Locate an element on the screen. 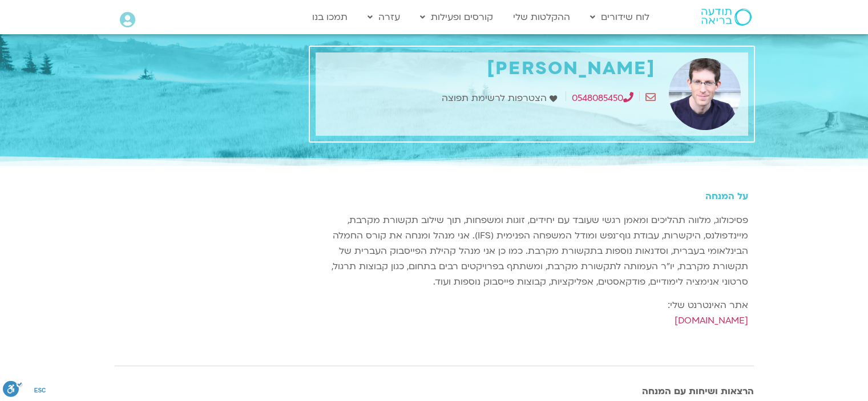  a: תמכו בנו is located at coordinates (330, 17).